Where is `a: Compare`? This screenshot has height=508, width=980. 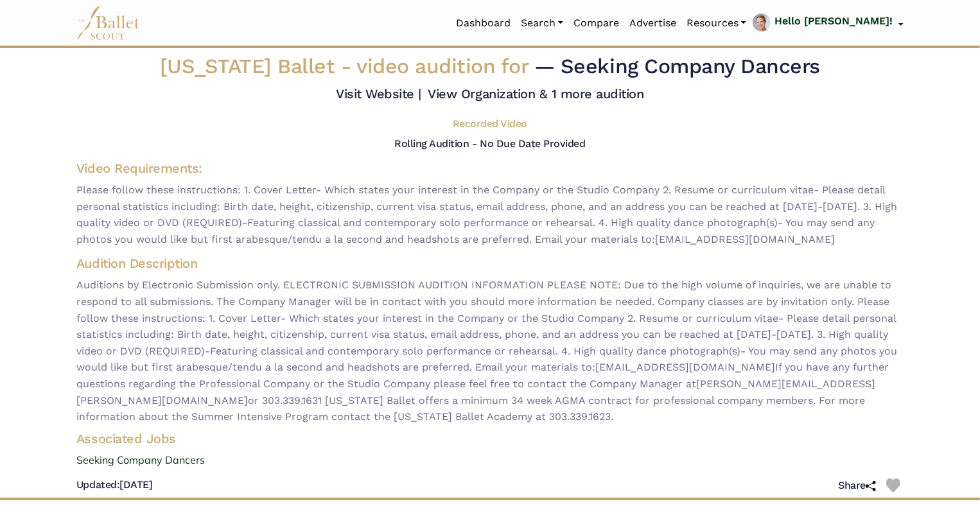
a: Compare is located at coordinates (596, 23).